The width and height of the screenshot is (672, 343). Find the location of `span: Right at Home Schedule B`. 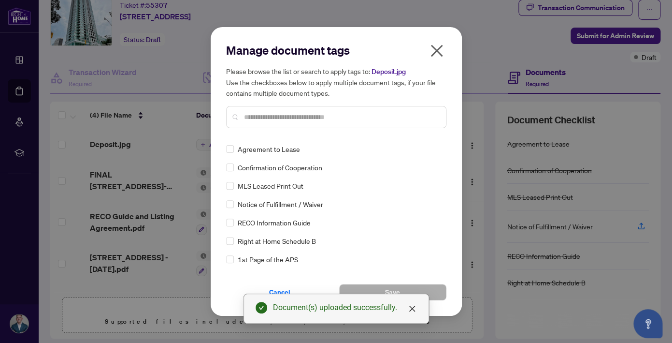

span: Right at Home Schedule B is located at coordinates (277, 241).